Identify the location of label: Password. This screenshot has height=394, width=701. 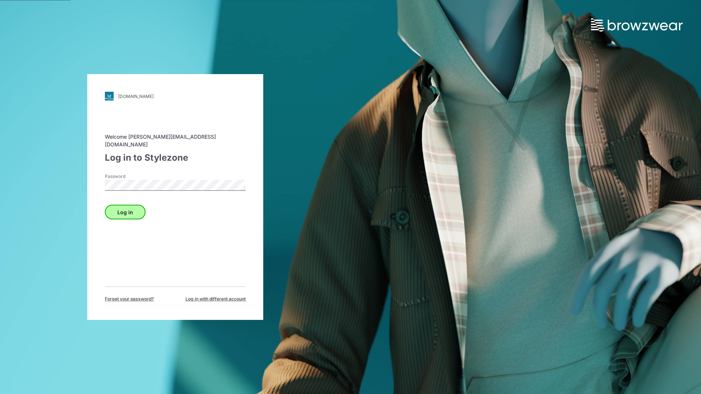
(130, 176).